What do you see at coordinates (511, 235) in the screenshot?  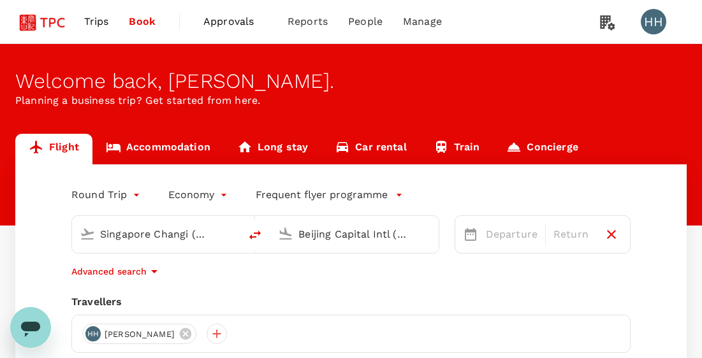 I see `p: Departure` at bounding box center [511, 235].